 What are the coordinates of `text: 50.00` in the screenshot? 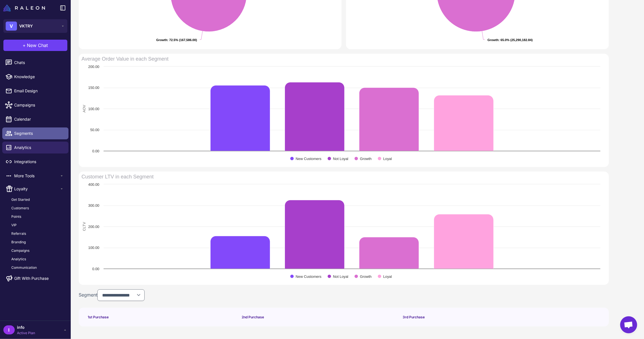 It's located at (95, 130).